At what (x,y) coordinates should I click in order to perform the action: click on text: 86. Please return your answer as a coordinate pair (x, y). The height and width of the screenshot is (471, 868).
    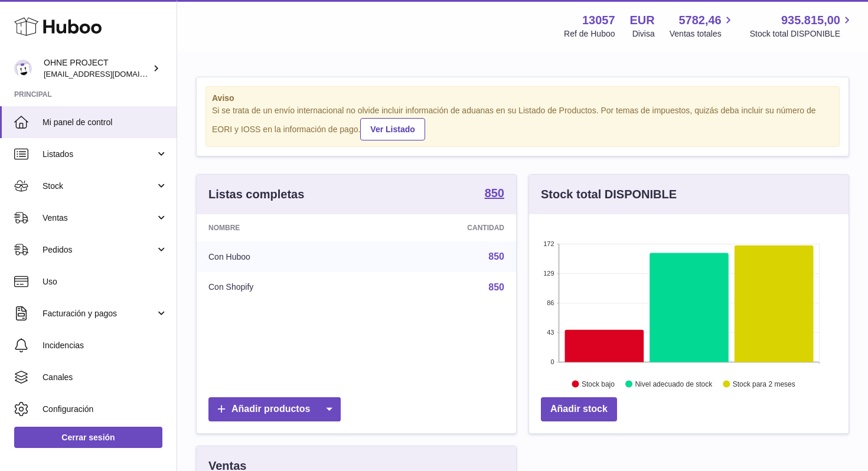
    Looking at the image, I should click on (550, 302).